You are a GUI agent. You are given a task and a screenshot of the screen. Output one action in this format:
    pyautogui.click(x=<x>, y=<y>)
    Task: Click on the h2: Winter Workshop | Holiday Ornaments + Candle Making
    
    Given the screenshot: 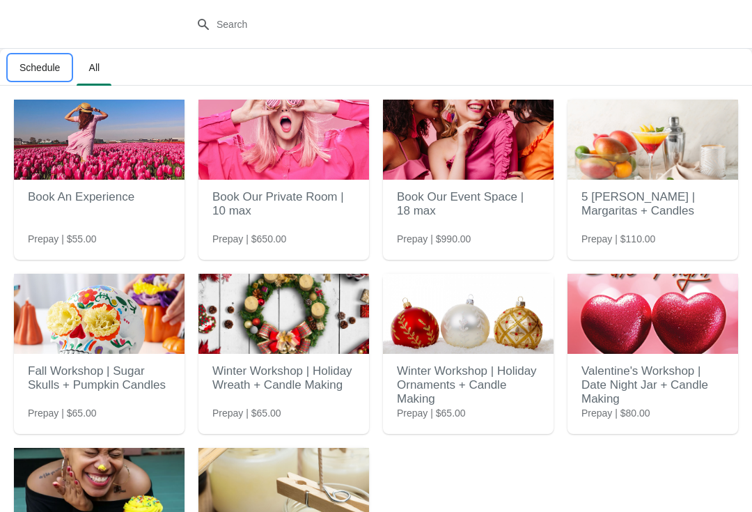 What is the action you would take?
    pyautogui.click(x=468, y=385)
    